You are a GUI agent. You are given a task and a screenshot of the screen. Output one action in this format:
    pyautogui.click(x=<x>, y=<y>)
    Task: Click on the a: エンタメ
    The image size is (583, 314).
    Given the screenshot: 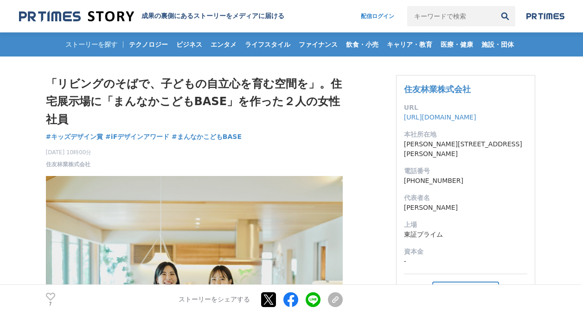 What is the action you would take?
    pyautogui.click(x=223, y=45)
    